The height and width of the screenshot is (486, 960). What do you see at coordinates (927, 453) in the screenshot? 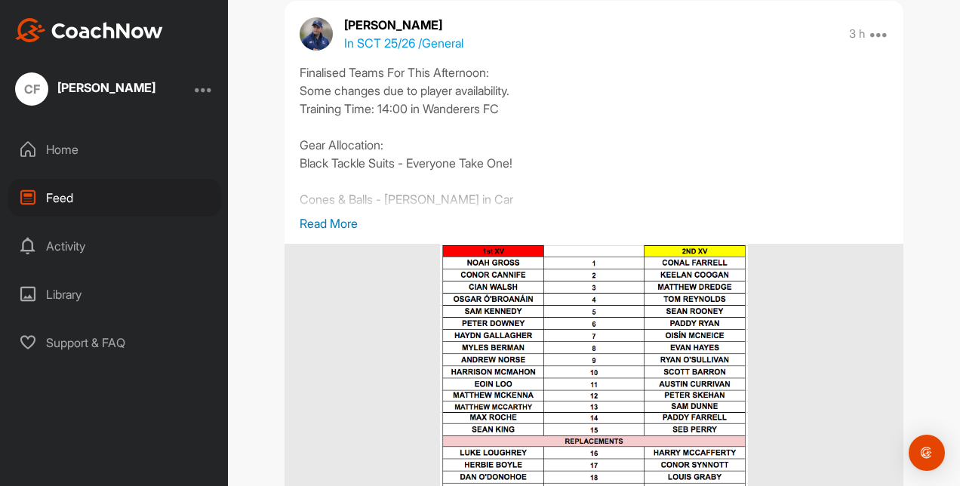
I see `div: Open Intercom Messenger` at bounding box center [927, 453].